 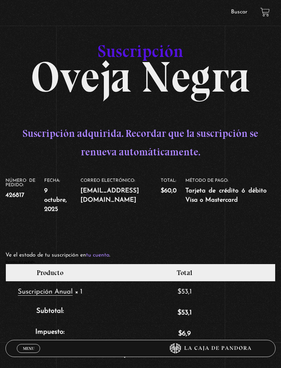 I want to click on li: Correo electrónico:, so click(x=120, y=192).